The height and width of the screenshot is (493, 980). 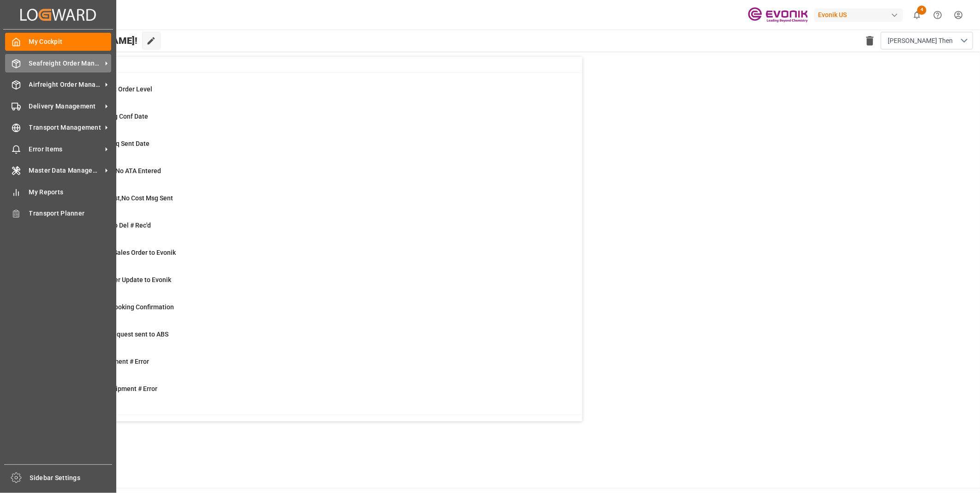 I want to click on div: Evonik US, so click(x=859, y=15).